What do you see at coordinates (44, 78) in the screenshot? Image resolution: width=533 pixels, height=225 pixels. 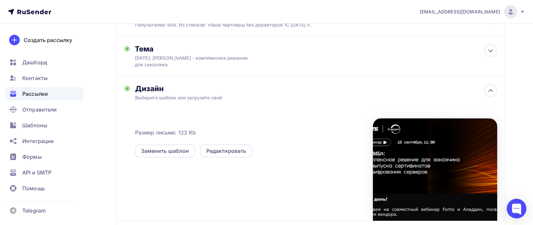 I see `a: Контакты` at bounding box center [44, 78].